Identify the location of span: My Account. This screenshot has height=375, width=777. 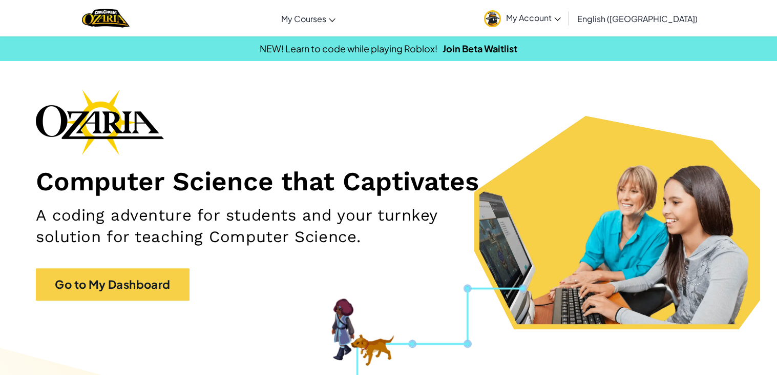
(533, 17).